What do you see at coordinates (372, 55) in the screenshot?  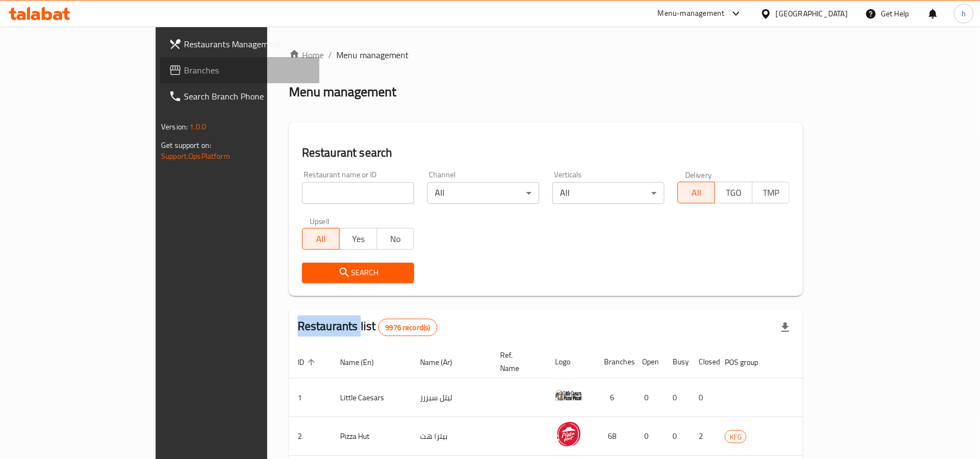 I see `span: Menu management` at bounding box center [372, 55].